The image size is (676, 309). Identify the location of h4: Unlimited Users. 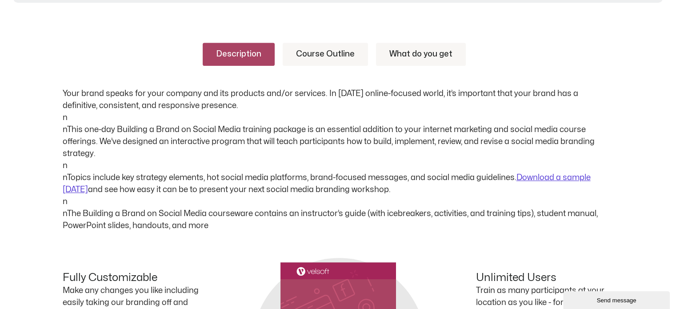
(545, 278).